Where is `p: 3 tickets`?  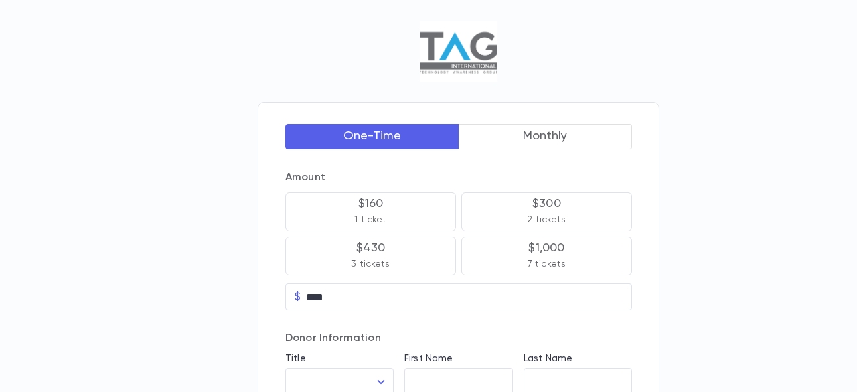 p: 3 tickets is located at coordinates (370, 264).